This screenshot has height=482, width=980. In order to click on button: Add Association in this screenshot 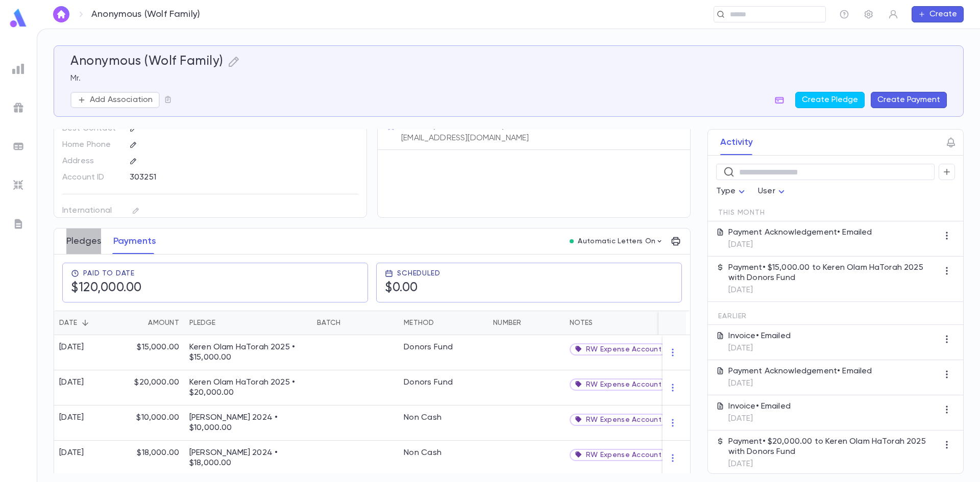, I will do `click(115, 100)`.